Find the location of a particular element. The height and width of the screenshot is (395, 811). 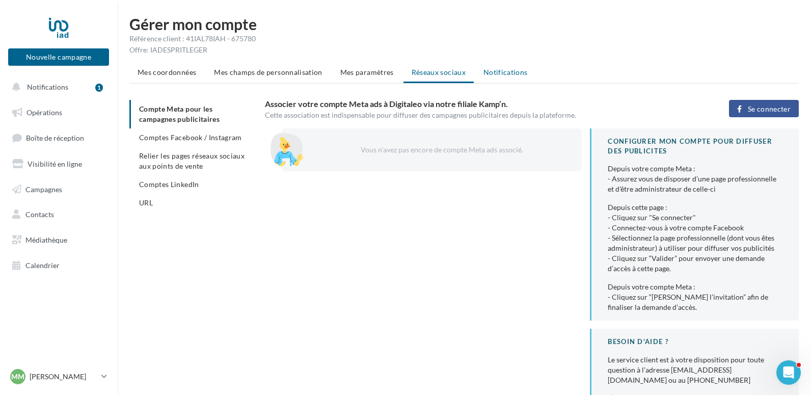

a: Calendrier is located at coordinates (59, 265).